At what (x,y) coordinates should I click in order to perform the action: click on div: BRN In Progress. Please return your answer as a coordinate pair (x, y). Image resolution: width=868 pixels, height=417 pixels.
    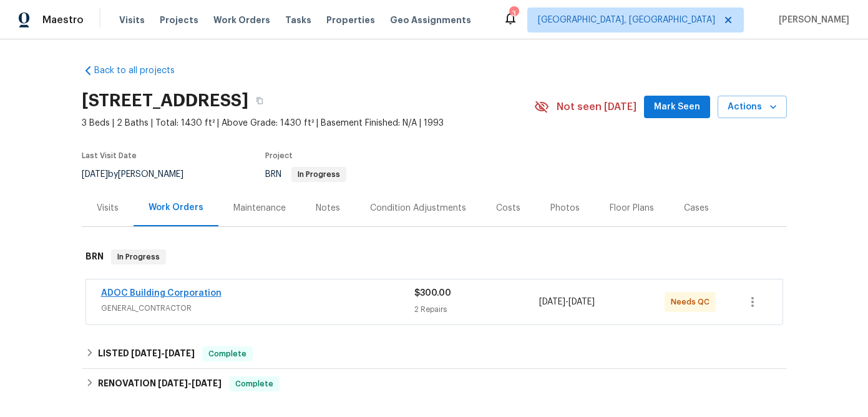
    Looking at the image, I should click on (435, 257).